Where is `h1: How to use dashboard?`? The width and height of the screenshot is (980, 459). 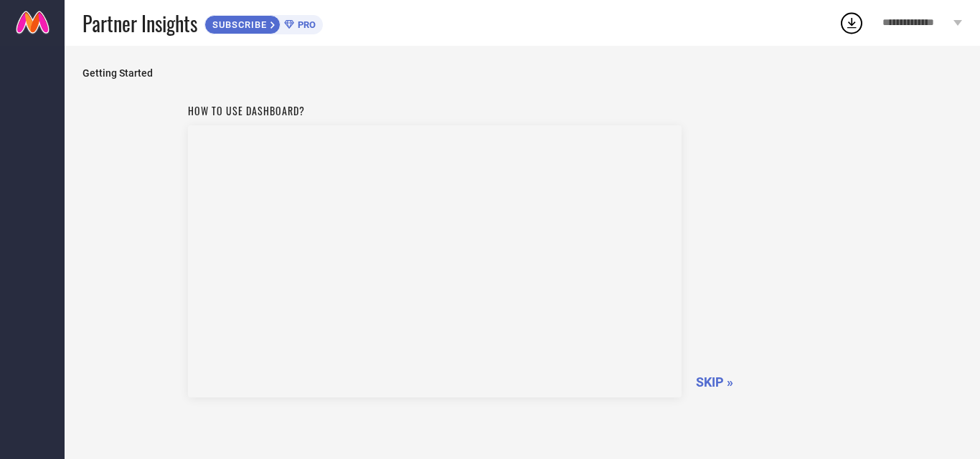 h1: How to use dashboard? is located at coordinates (434, 111).